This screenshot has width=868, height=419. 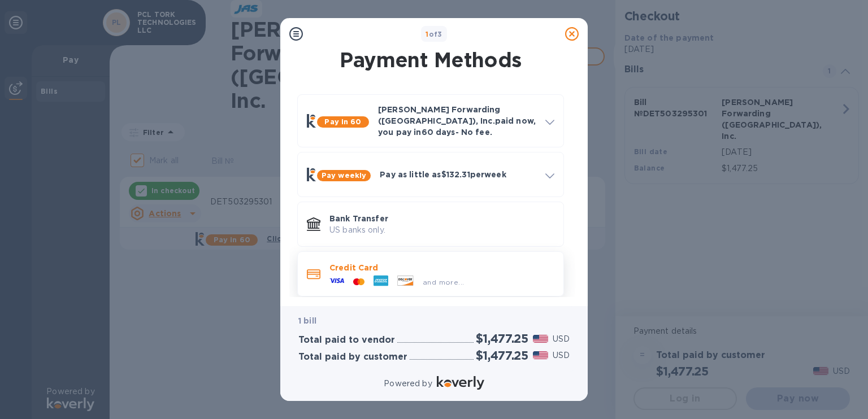 What do you see at coordinates (461, 383) in the screenshot?
I see `img: Logo` at bounding box center [461, 383].